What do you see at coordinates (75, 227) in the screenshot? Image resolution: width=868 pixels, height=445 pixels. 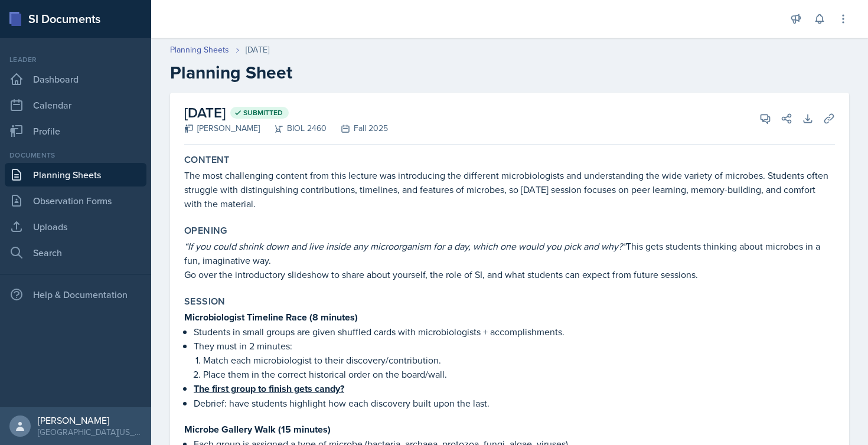 I see `a: Uploads` at bounding box center [75, 227].